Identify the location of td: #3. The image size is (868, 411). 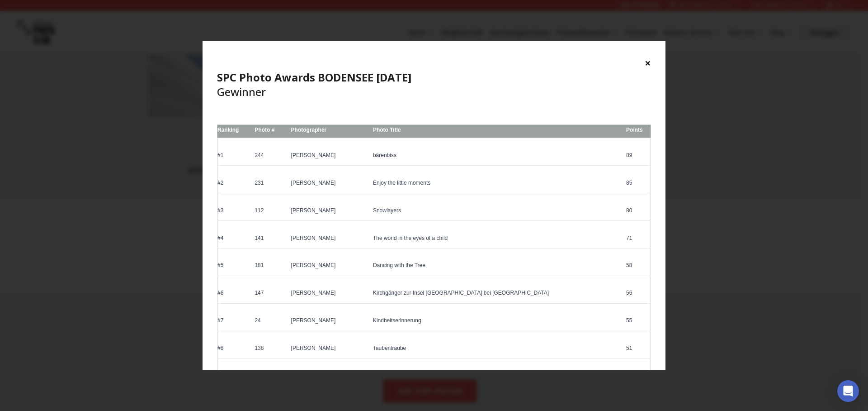
(234, 212).